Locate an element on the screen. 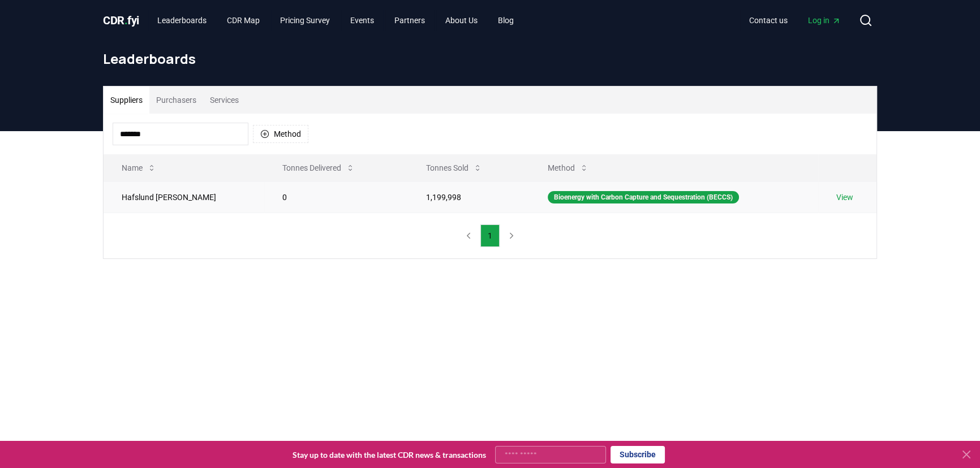 The height and width of the screenshot is (468, 980). button: Purchasers is located at coordinates (176, 101).